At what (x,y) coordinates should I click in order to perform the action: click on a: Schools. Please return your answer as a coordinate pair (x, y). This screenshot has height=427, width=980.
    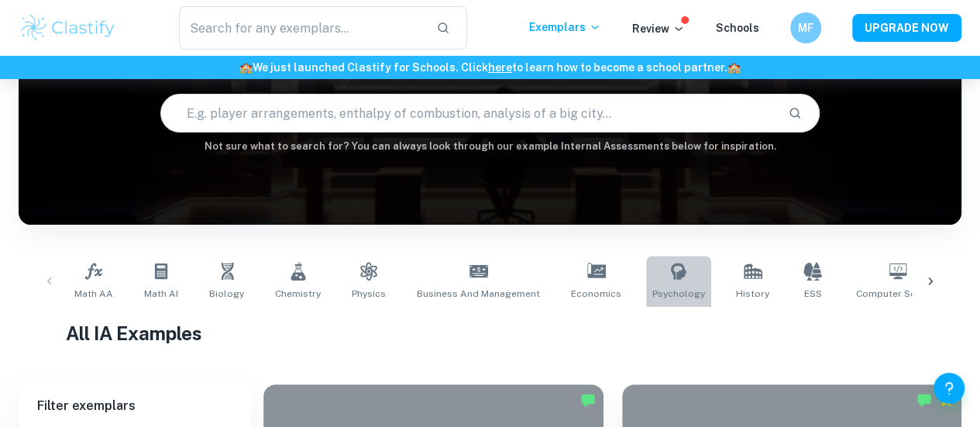
    Looking at the image, I should click on (737, 28).